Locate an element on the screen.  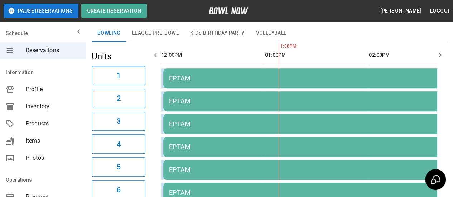
div: inventory tabs is located at coordinates (269, 33).